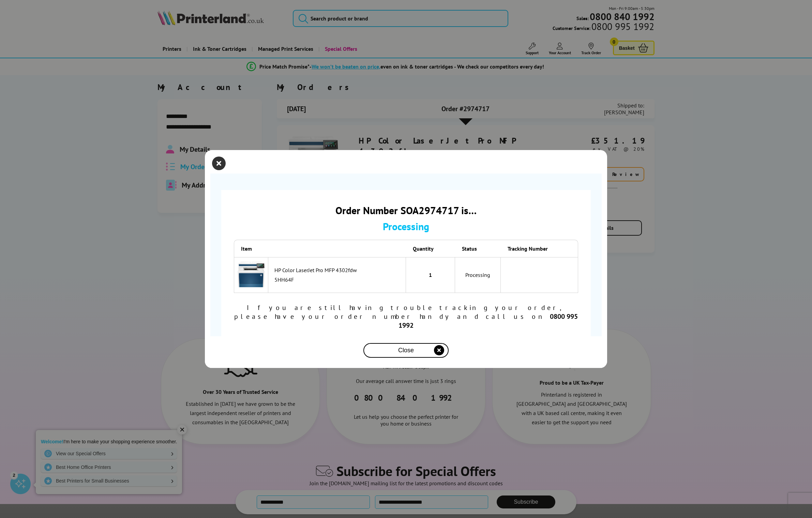  I want to click on td: Processing, so click(478, 275).